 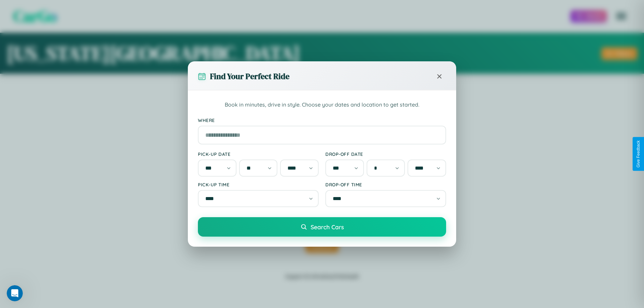 What do you see at coordinates (322, 105) in the screenshot?
I see `p: Book in minutes, drive in style. Choose your dates and location to get started.` at bounding box center [322, 105].